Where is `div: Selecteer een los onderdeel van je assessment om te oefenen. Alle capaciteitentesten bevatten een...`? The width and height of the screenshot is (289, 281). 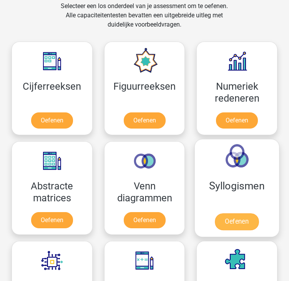
div: Selecteer een los onderdeel van je assessment om te oefenen. Alle capaciteitentesten bevatten een... is located at coordinates (144, 20).